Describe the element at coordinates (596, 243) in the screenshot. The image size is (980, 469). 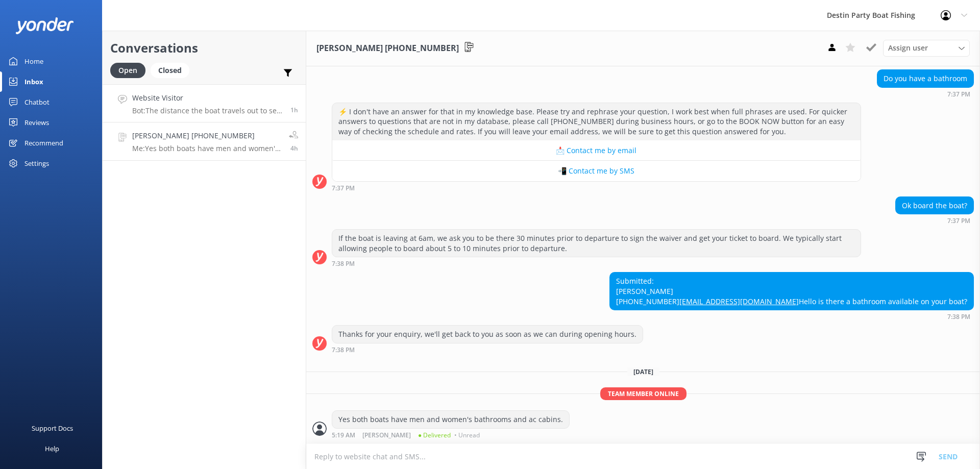
I see `div: If the boat is leaving at 6am, we ask you to be there 30 minutes prior to departure to sign the w...` at that location.